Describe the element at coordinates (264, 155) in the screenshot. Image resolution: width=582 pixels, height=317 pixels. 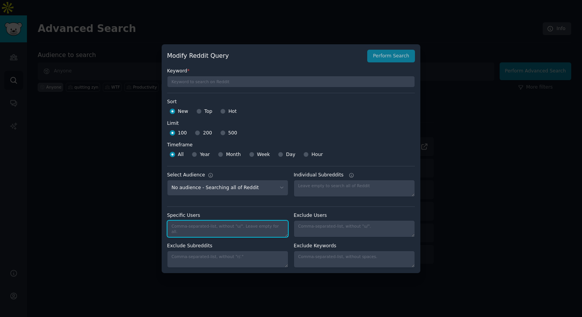
I see `span: Week` at that location.